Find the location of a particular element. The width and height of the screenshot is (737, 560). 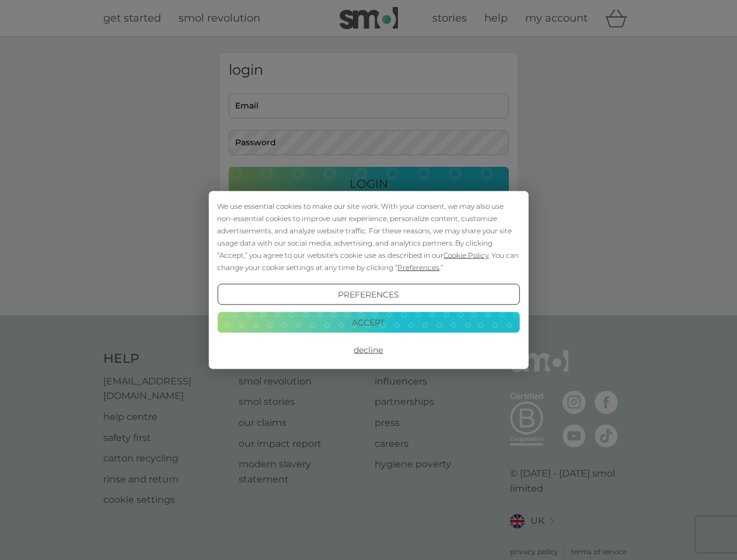

span: Preferences is located at coordinates (418, 267).